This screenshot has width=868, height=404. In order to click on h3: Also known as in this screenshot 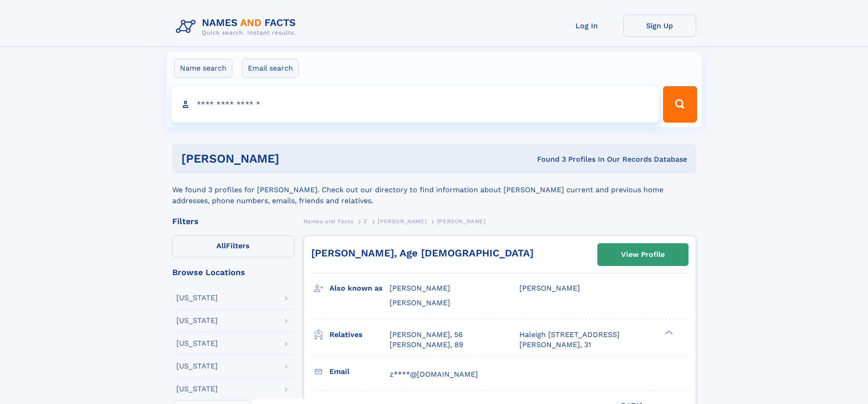, I will do `click(360, 289)`.